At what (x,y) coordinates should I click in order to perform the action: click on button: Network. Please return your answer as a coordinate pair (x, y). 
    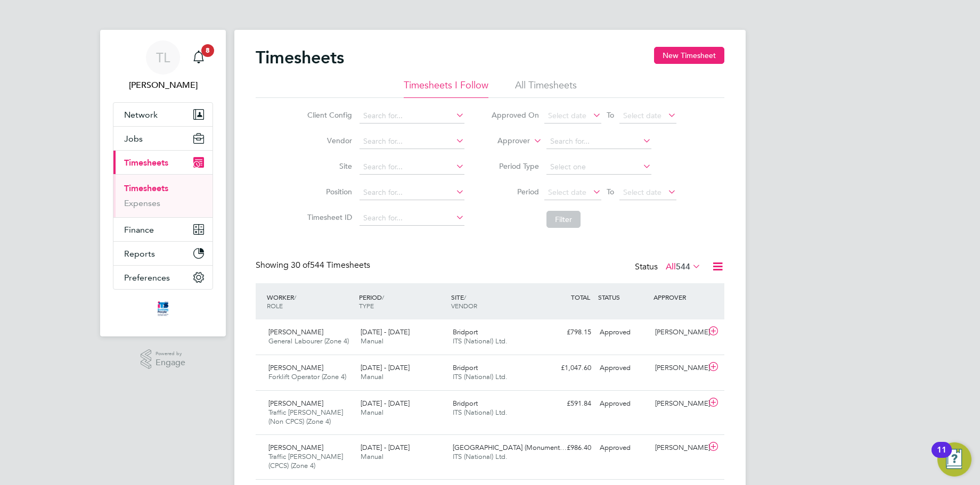
    Looking at the image, I should click on (163, 115).